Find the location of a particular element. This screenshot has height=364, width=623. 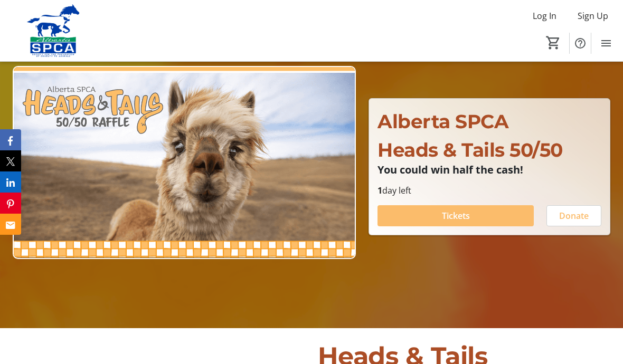

span: Tickets is located at coordinates (455, 216).